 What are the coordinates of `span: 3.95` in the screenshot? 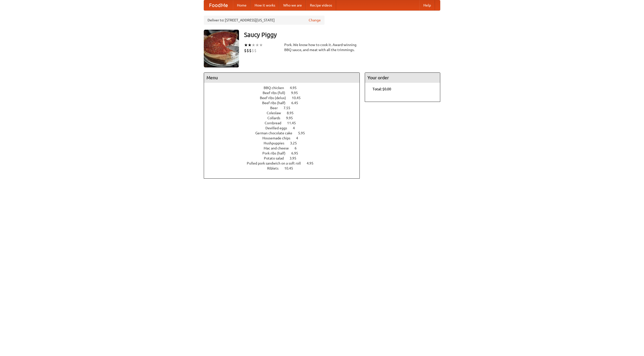 It's located at (295, 158).